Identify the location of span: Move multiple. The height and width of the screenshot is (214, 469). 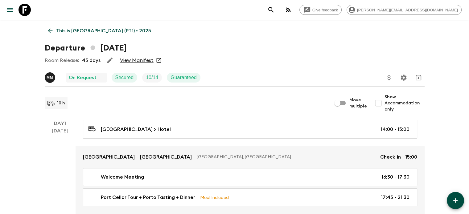
(358, 103).